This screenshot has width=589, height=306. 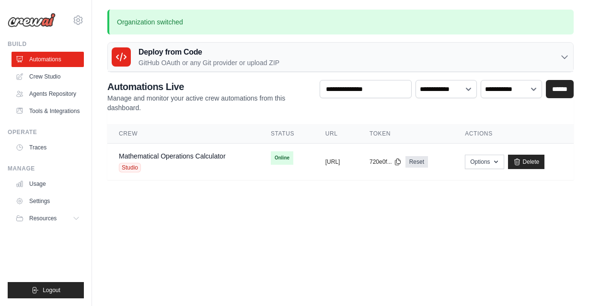 I want to click on p: Organization switched, so click(x=340, y=22).